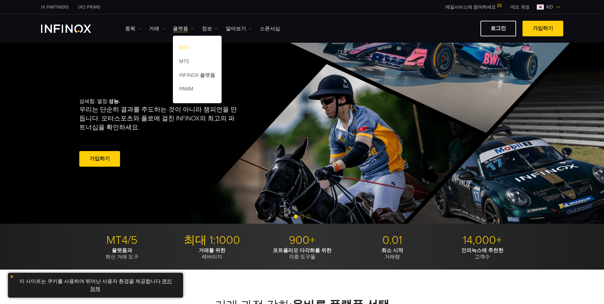 The width and height of the screenshot is (604, 304). I want to click on a: INFINOX Logo, so click(74, 29).